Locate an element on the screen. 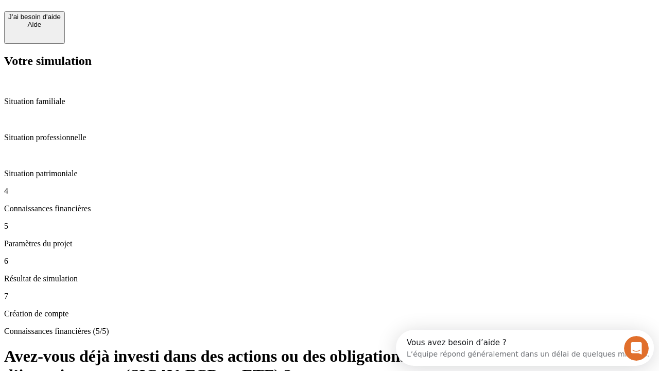  p: 5 is located at coordinates (330, 226).